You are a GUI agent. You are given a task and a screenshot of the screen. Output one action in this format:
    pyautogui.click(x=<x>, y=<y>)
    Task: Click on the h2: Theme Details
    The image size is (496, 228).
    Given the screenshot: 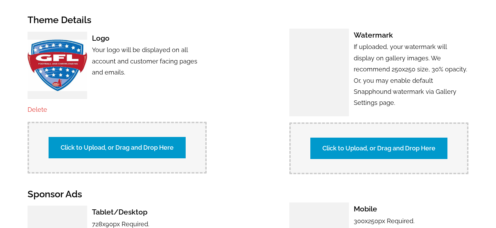 What is the action you would take?
    pyautogui.click(x=248, y=20)
    